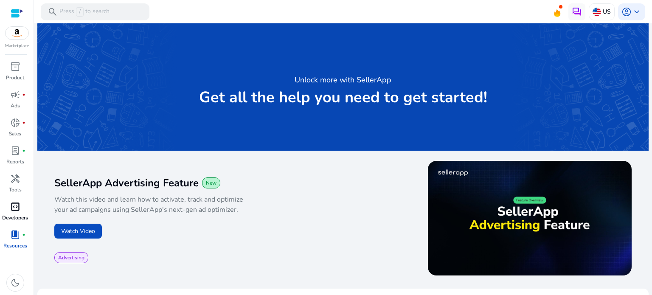 This screenshot has width=652, height=295. What do you see at coordinates (343, 80) in the screenshot?
I see `h3: Unlock more with SellerApp` at bounding box center [343, 80].